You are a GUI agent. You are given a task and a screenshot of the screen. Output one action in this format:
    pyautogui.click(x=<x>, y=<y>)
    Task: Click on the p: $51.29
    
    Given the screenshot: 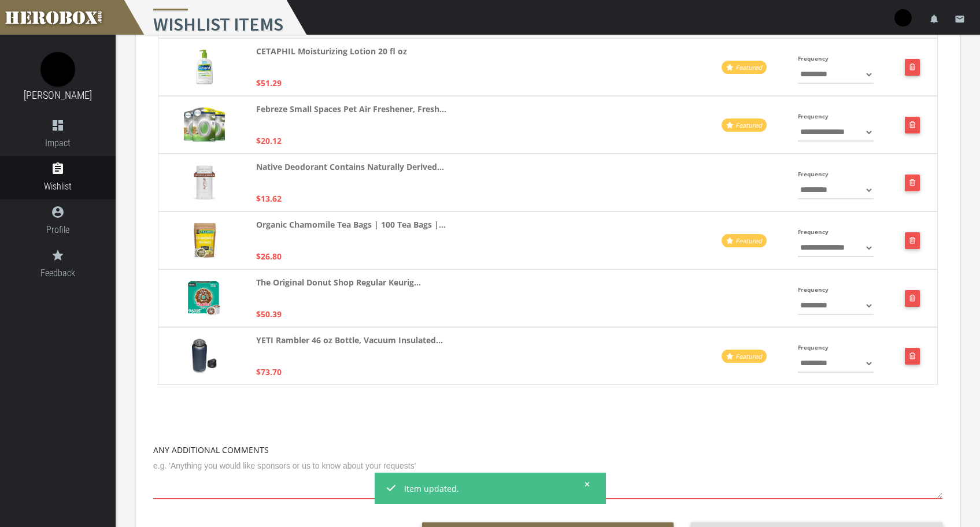 What is the action you would take?
    pyautogui.click(x=269, y=83)
    